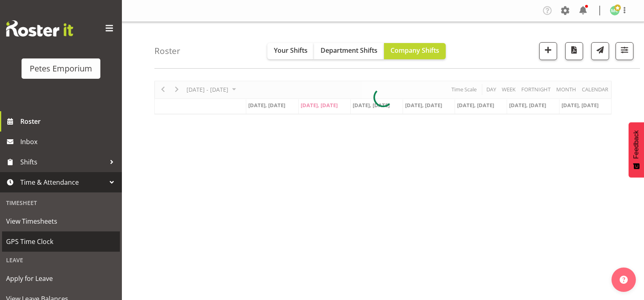  I want to click on img: help-xxl-2.png, so click(624, 280).